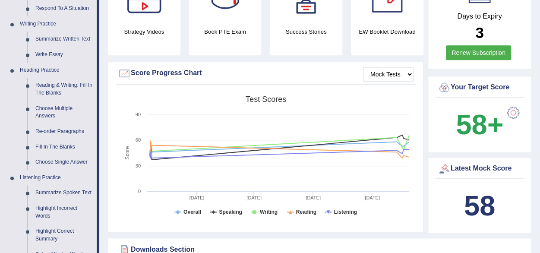 This screenshot has height=253, width=540. I want to click on h4: EW Booklet Download, so click(387, 32).